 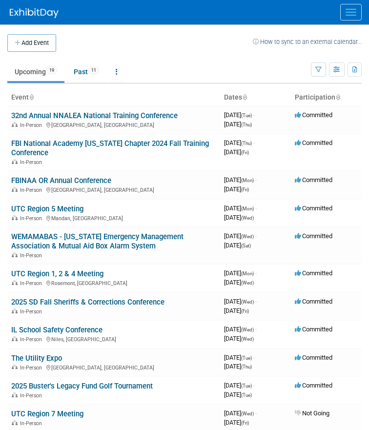 I want to click on span: Not Going, so click(x=312, y=413).